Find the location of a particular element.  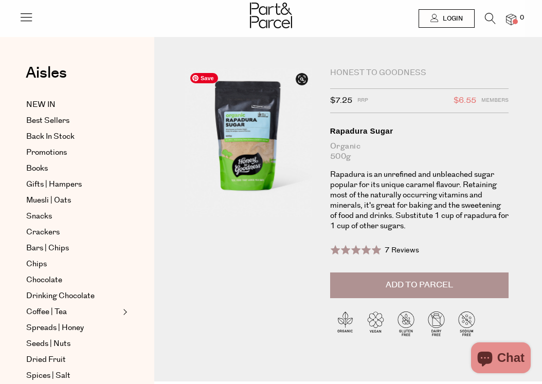

span: Muesli | Oats is located at coordinates (48, 201).